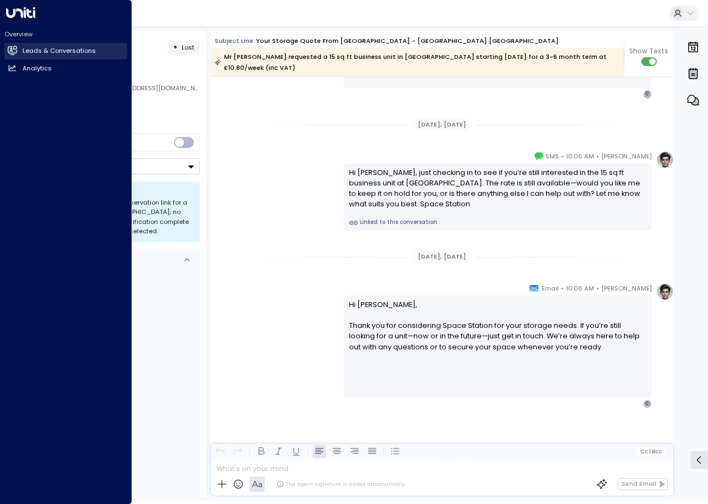 The height and width of the screenshot is (504, 708). I want to click on h2: Analytics, so click(37, 68).